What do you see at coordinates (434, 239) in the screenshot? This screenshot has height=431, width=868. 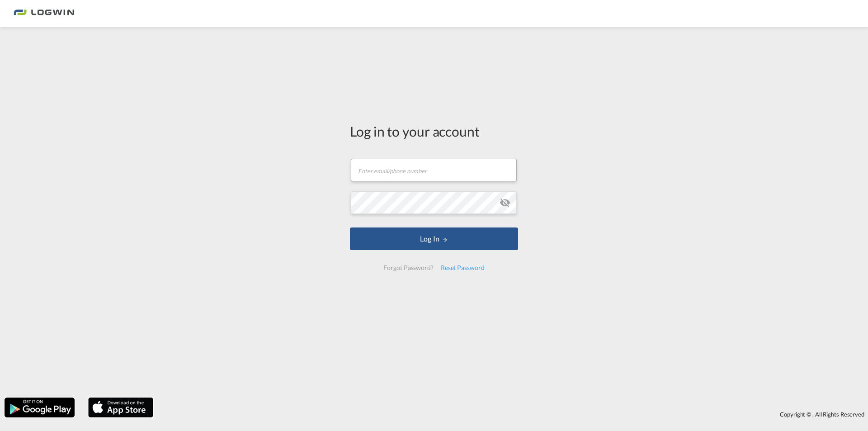 I see `button: LOGIN` at bounding box center [434, 239].